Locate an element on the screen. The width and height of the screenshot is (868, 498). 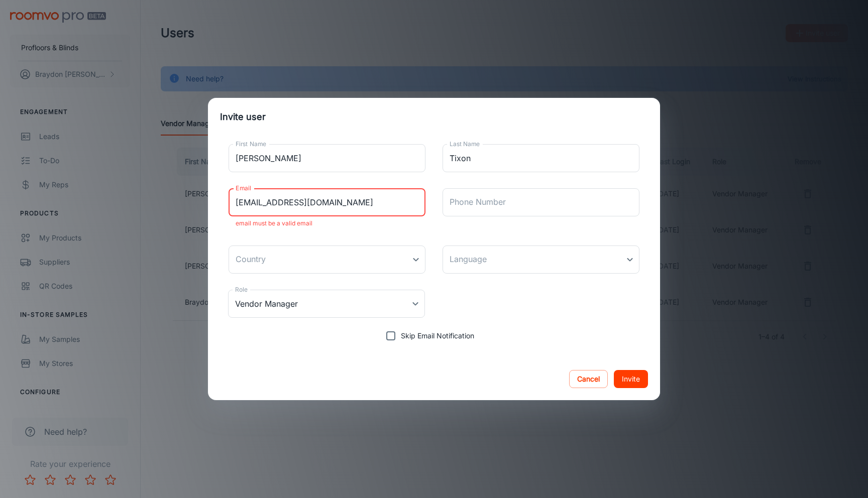
label: Email is located at coordinates (243, 188).